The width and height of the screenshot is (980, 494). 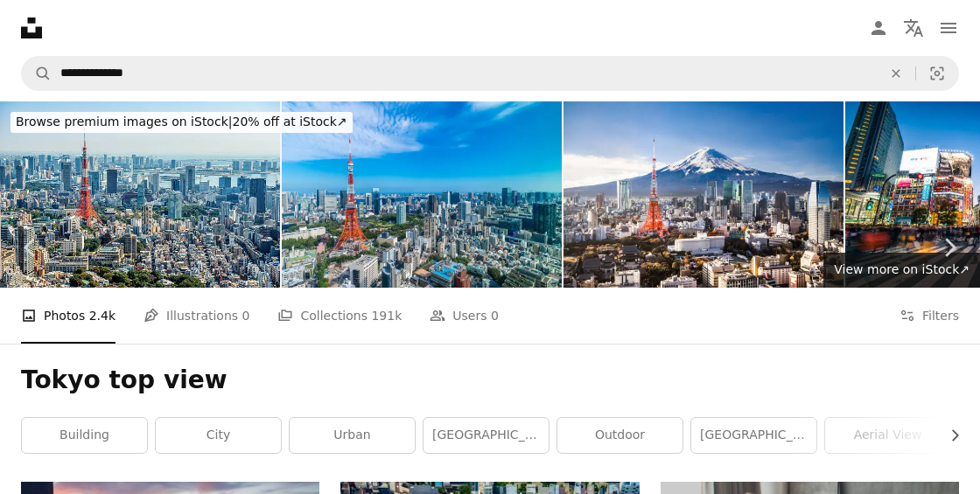 I want to click on button: Clear, so click(x=896, y=73).